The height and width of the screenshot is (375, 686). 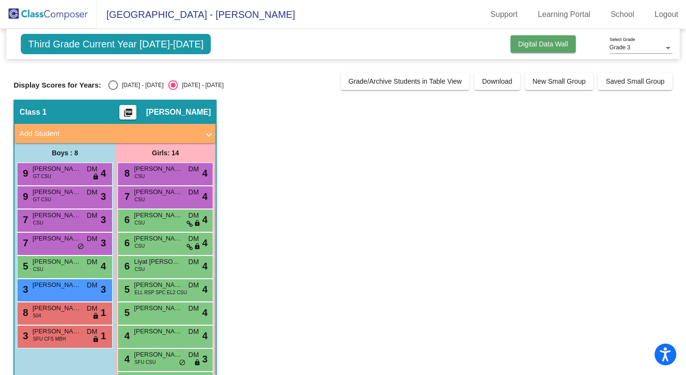 I want to click on mat-radio-group: Select an option, so click(x=166, y=85).